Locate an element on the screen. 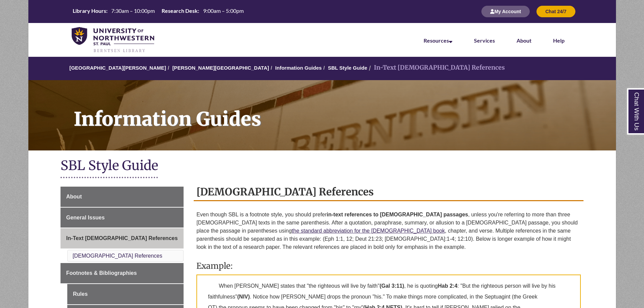 The width and height of the screenshot is (644, 308). p: Even though SBL is a footnote style, you should prefer , unless you're referring to more than thr... is located at coordinates (389, 231).